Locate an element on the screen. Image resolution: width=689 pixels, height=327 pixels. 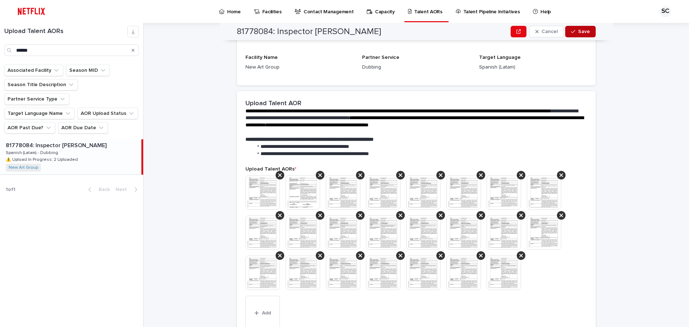
a: New Art Group is located at coordinates (23, 168).